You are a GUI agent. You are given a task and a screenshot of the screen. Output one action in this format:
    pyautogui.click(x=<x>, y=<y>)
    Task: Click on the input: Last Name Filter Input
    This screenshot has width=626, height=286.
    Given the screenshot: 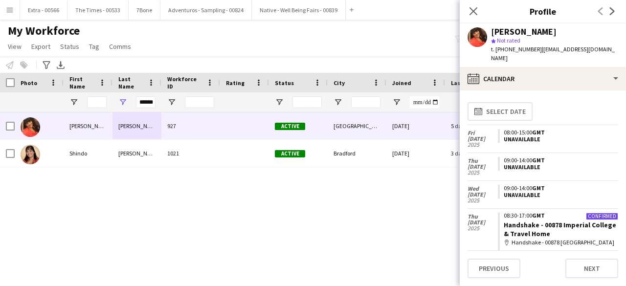 What is the action you would take?
    pyautogui.click(x=146, y=102)
    